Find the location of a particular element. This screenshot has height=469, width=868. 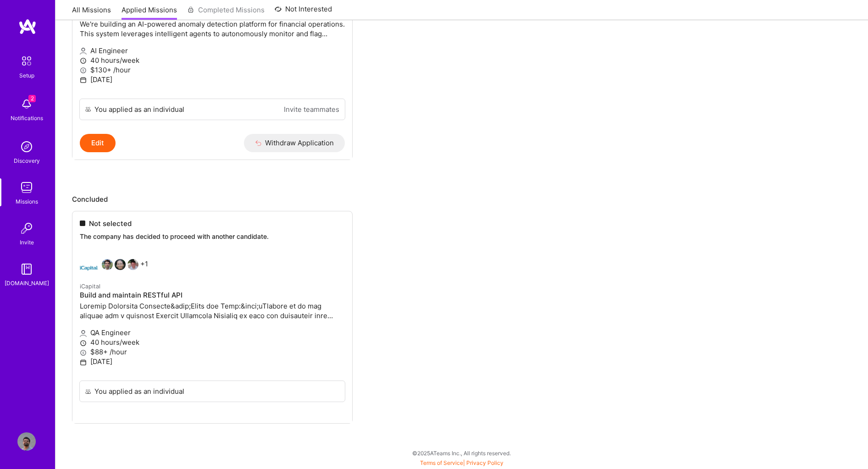

button: Withdraw Application is located at coordinates (294, 143).